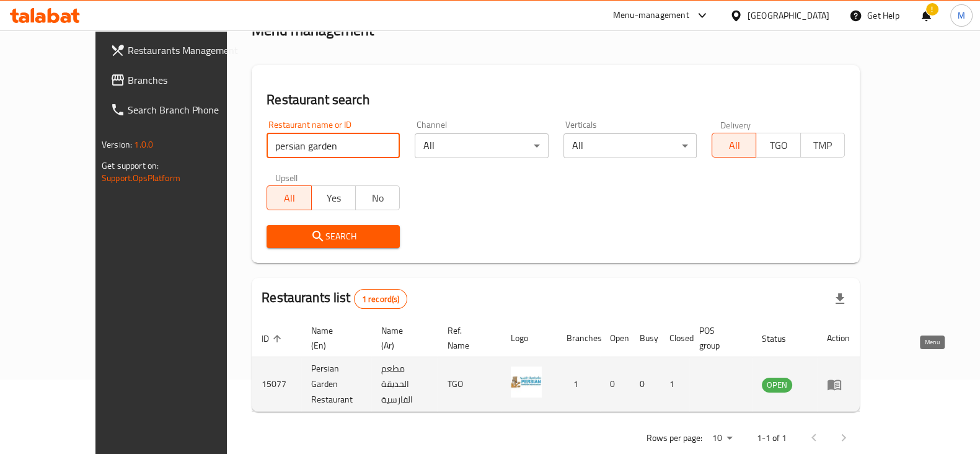 This screenshot has height=454, width=980. I want to click on span: Branches, so click(189, 80).